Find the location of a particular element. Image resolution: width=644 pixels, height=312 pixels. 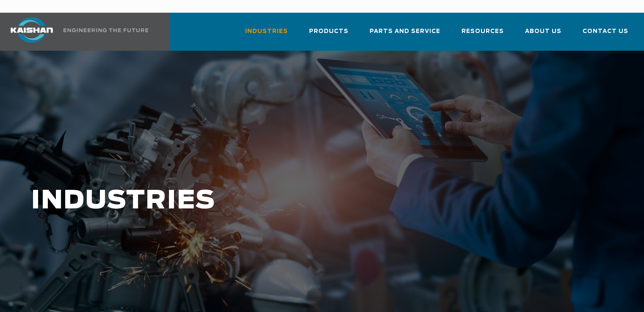

span: About Us is located at coordinates (543, 31).